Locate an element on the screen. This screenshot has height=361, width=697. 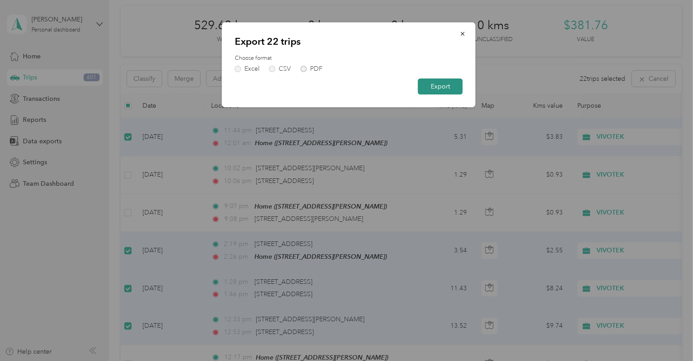
label: Choose format is located at coordinates (348, 58).